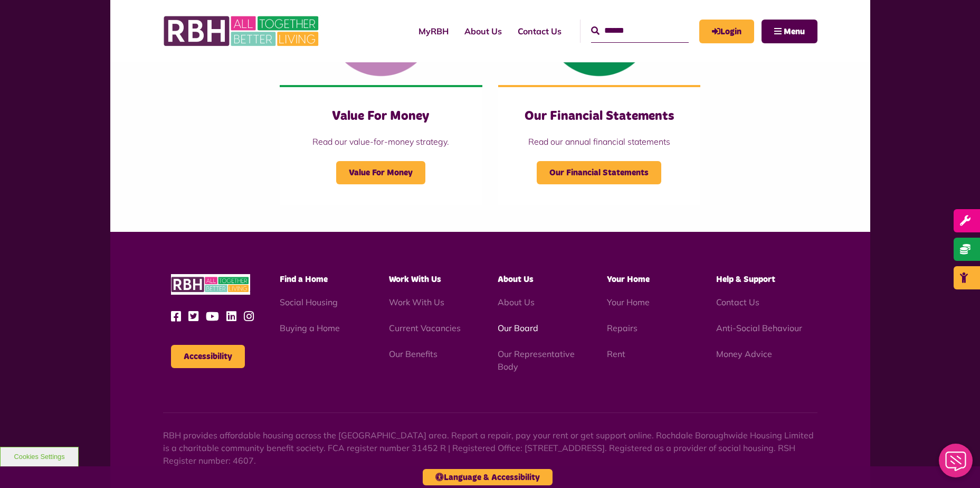 This screenshot has width=980, height=488. What do you see at coordinates (599, 141) in the screenshot?
I see `p: Read our annual financial statements` at bounding box center [599, 141].